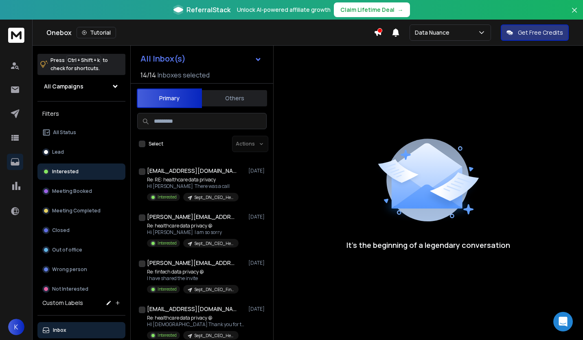 The image size is (583, 340). Describe the element at coordinates (184, 75) in the screenshot. I see `h3: Inboxes selected` at that location.